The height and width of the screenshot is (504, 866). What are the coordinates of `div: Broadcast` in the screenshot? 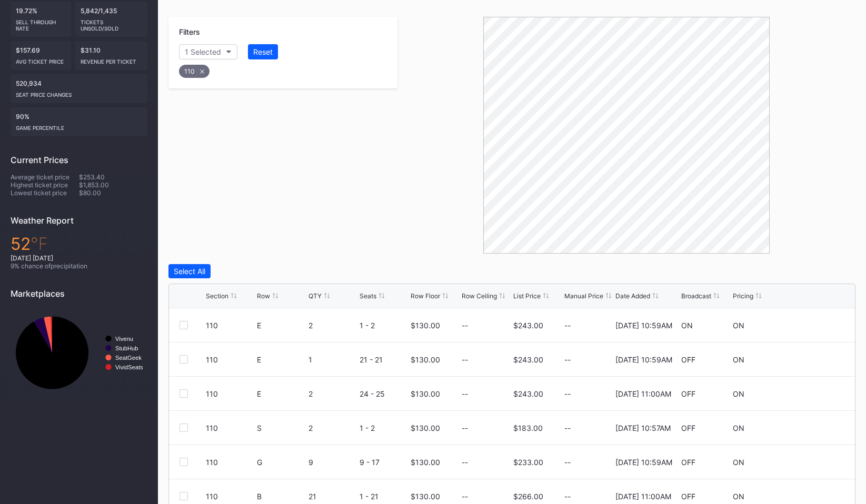 It's located at (696, 296).